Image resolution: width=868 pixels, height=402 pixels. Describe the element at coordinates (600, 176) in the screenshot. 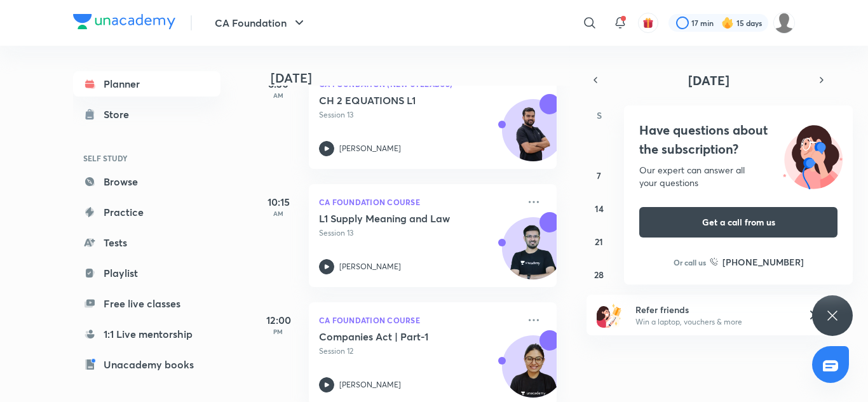

I see `button: September 7, 2025` at that location.